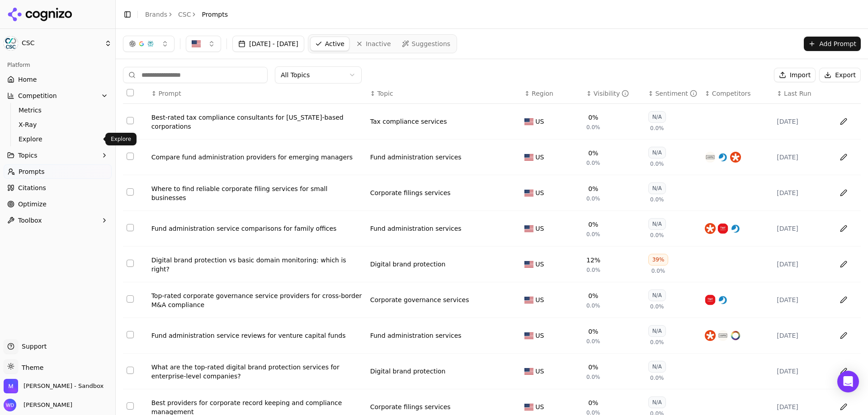  Describe the element at coordinates (374, 44) in the screenshot. I see `a: Inactive` at that location.